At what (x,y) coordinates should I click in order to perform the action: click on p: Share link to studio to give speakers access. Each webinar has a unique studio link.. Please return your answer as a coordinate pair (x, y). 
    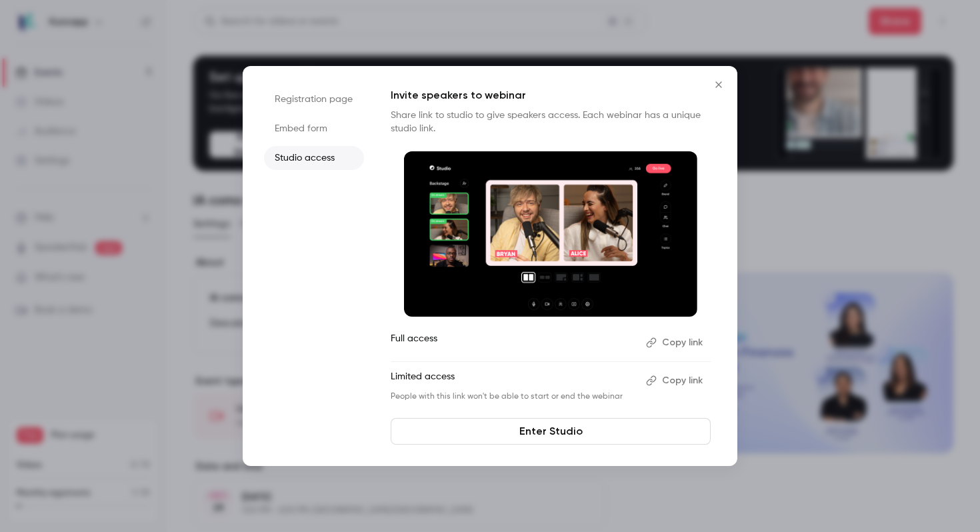
    Looking at the image, I should click on (551, 122).